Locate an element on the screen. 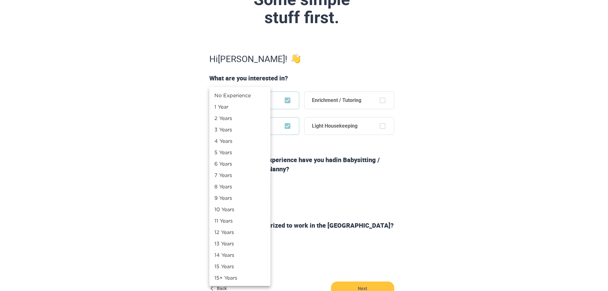  li: 15 Years is located at coordinates (240, 266).